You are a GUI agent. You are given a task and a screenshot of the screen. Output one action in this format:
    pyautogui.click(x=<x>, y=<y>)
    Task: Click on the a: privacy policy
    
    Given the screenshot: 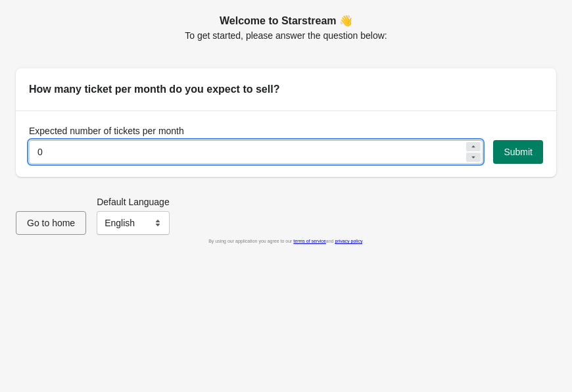 What is the action you would take?
    pyautogui.click(x=348, y=241)
    